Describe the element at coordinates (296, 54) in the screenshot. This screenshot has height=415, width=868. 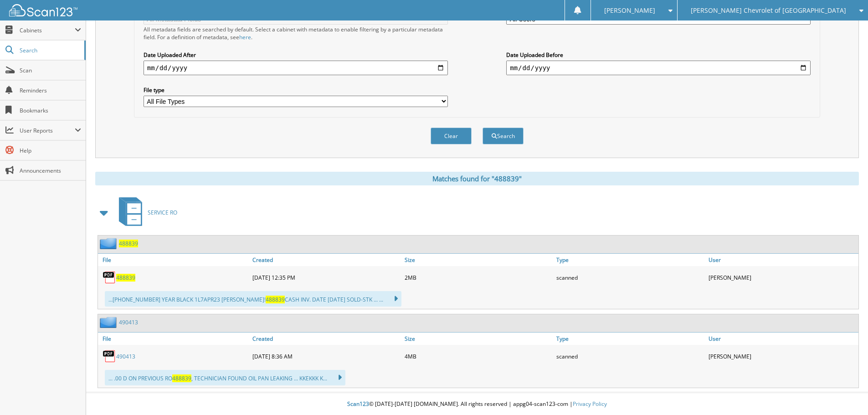
I see `label: Date Uploaded After` at that location.